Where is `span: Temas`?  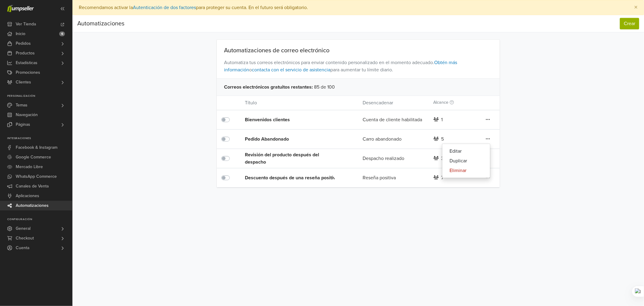
span: Temas is located at coordinates (22, 105).